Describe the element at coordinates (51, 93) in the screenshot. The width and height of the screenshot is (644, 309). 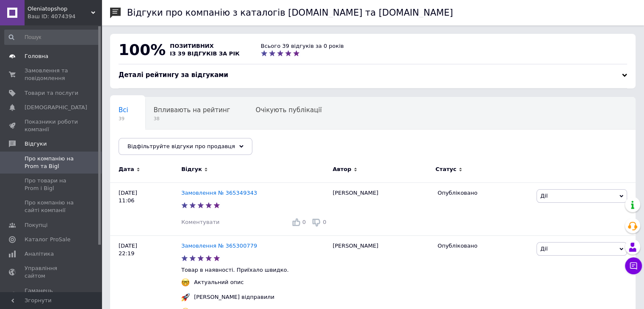
I see `span: Товари та послуги` at that location.